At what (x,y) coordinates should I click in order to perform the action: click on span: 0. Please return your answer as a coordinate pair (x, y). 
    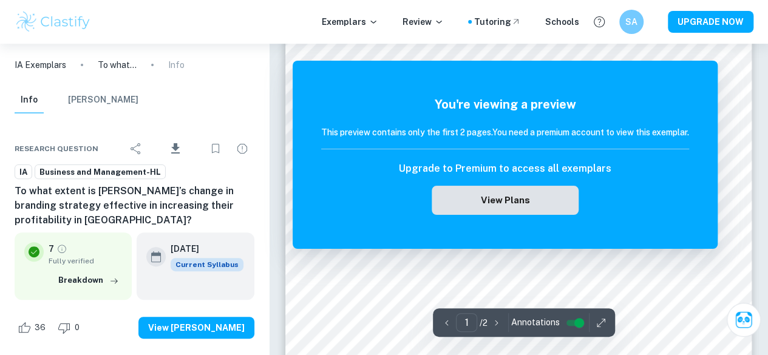
    Looking at the image, I should click on (77, 328).